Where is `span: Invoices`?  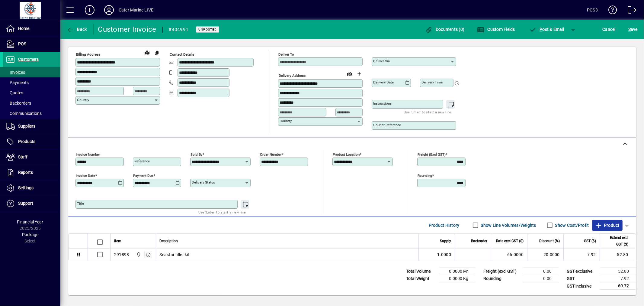 span: Invoices is located at coordinates (15, 73).